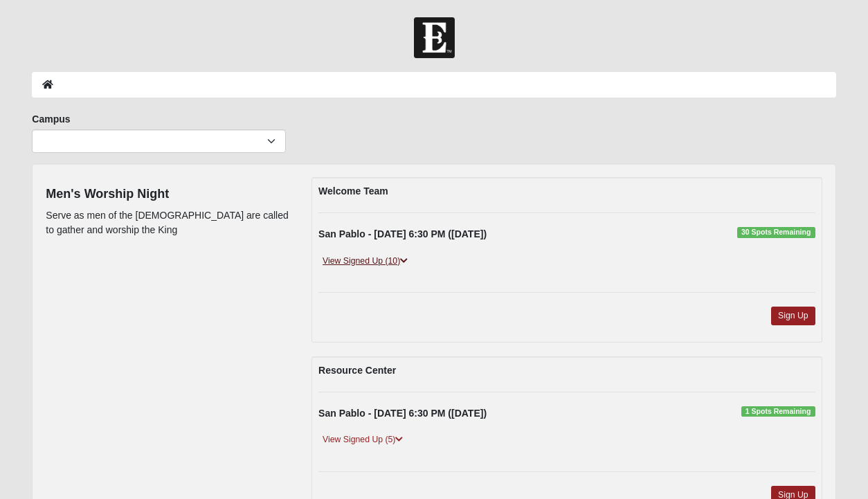  I want to click on img: Church of Eleven22 Logo, so click(434, 38).